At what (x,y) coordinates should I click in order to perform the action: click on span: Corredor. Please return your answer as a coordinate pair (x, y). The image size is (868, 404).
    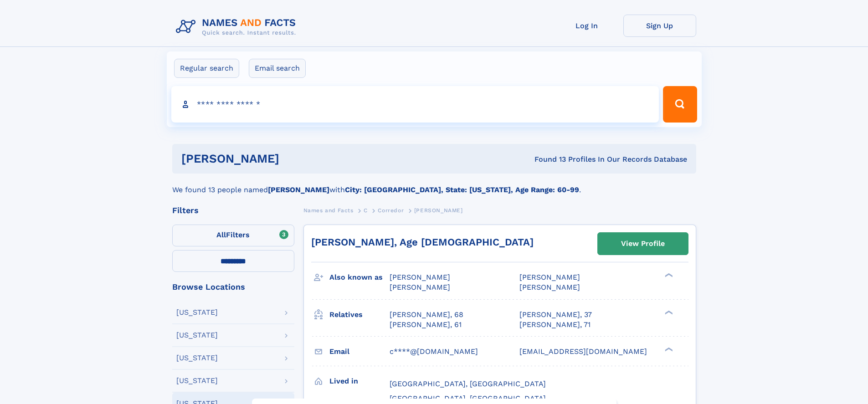
    Looking at the image, I should click on (390, 210).